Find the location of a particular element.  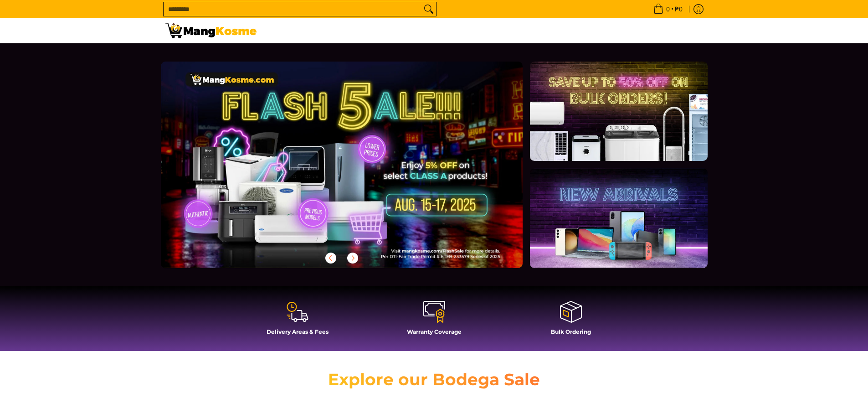

button: Search is located at coordinates (429, 9).